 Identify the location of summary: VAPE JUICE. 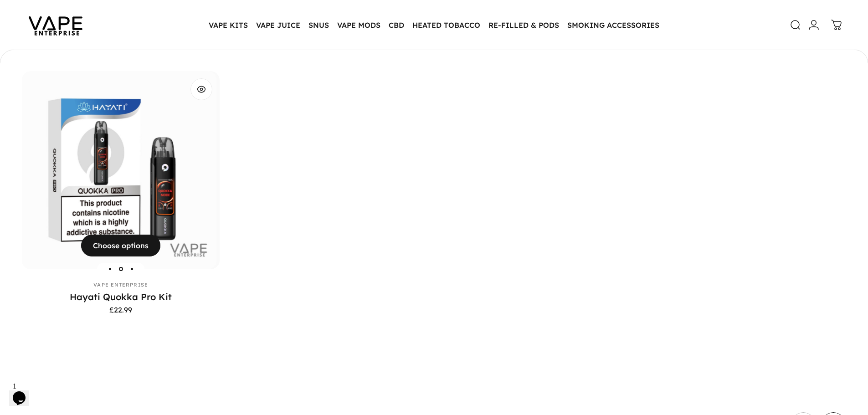
(278, 25).